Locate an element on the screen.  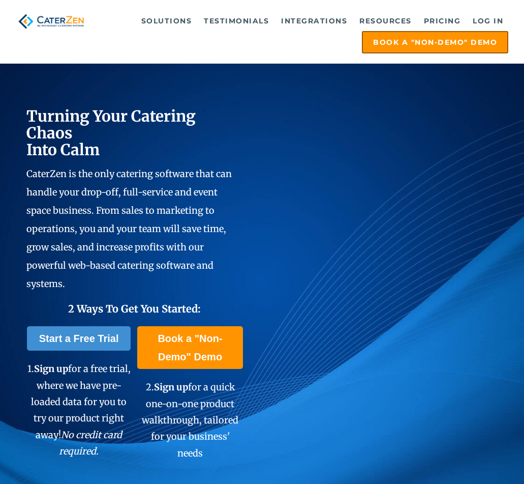
span: CaterZen is the only catering software that can handle your drop-off, full-service and event spac... is located at coordinates (129, 228).